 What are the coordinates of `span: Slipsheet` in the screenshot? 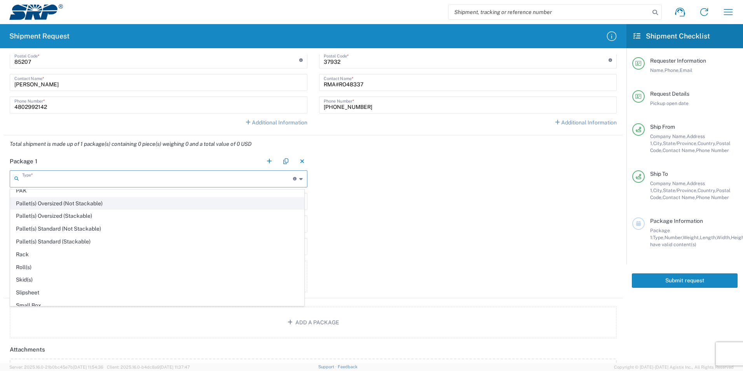 It's located at (157, 292).